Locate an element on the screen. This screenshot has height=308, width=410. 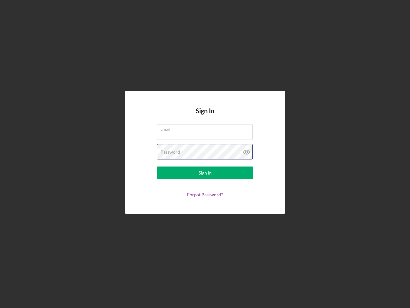
h4: Sign In is located at coordinates (205, 115).